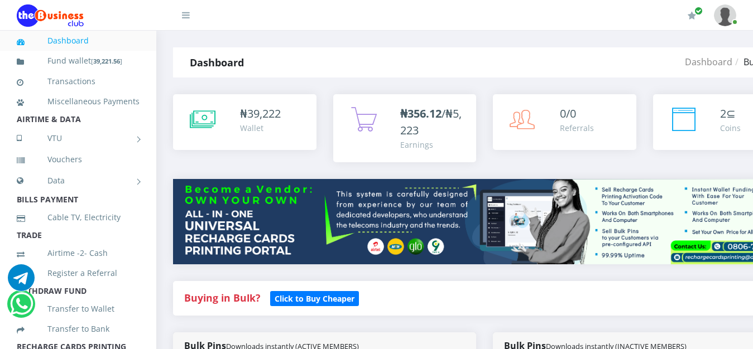 This screenshot has height=349, width=753. What do you see at coordinates (725, 15) in the screenshot?
I see `img: User` at bounding box center [725, 15].